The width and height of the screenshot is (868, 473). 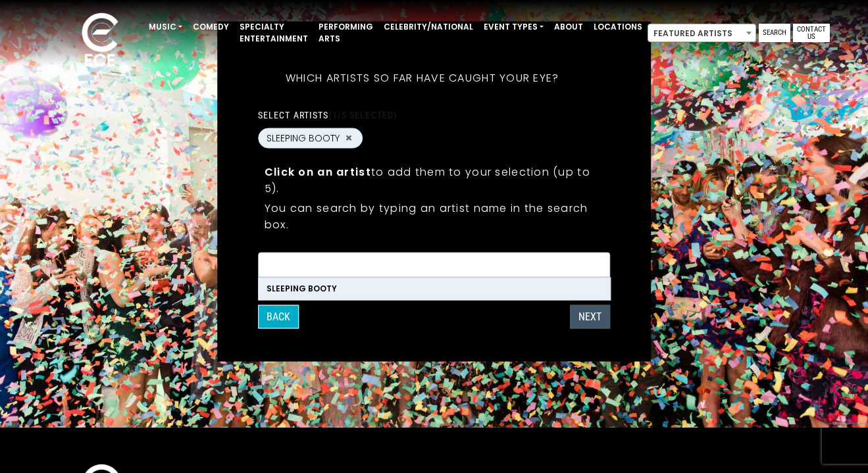 I want to click on a: Specialty Entertainment, so click(x=274, y=33).